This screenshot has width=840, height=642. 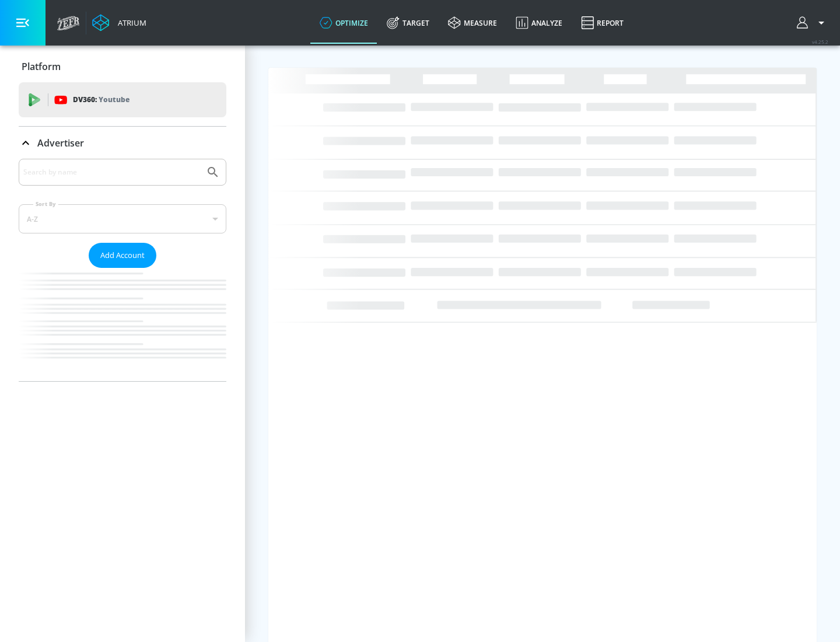 What do you see at coordinates (408, 23) in the screenshot?
I see `a: Target` at bounding box center [408, 23].